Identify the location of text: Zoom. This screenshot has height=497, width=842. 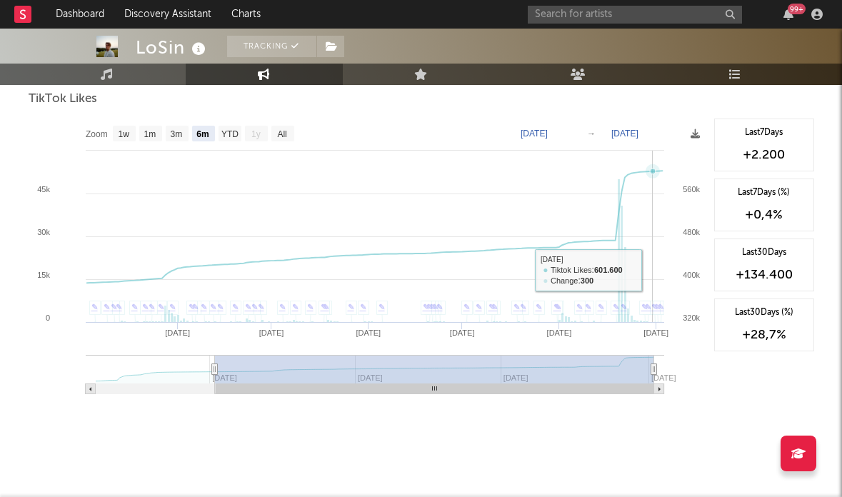
(96, 134).